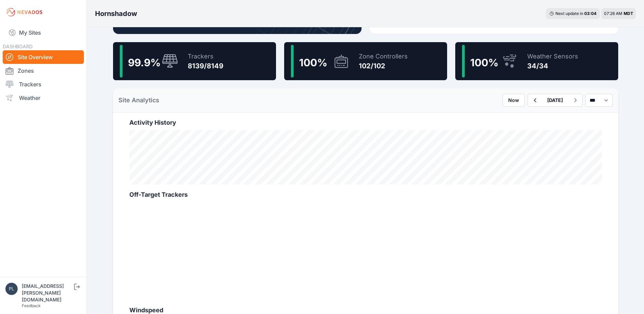 The height and width of the screenshot is (314, 644). What do you see at coordinates (43, 84) in the screenshot?
I see `a: Trackers` at bounding box center [43, 84].